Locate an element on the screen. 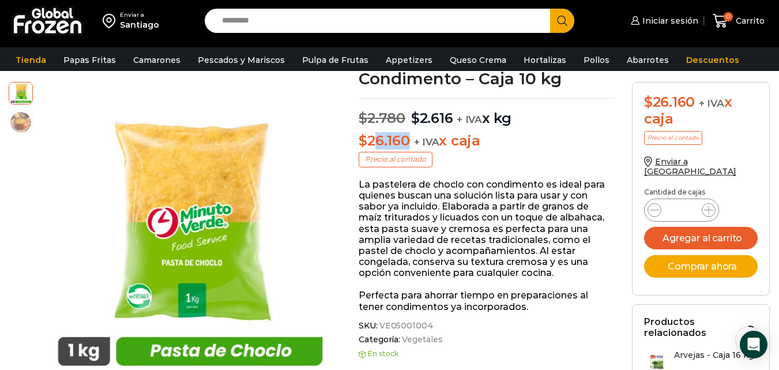 The width and height of the screenshot is (779, 370). a: 0 Carrito is located at coordinates (739, 21).